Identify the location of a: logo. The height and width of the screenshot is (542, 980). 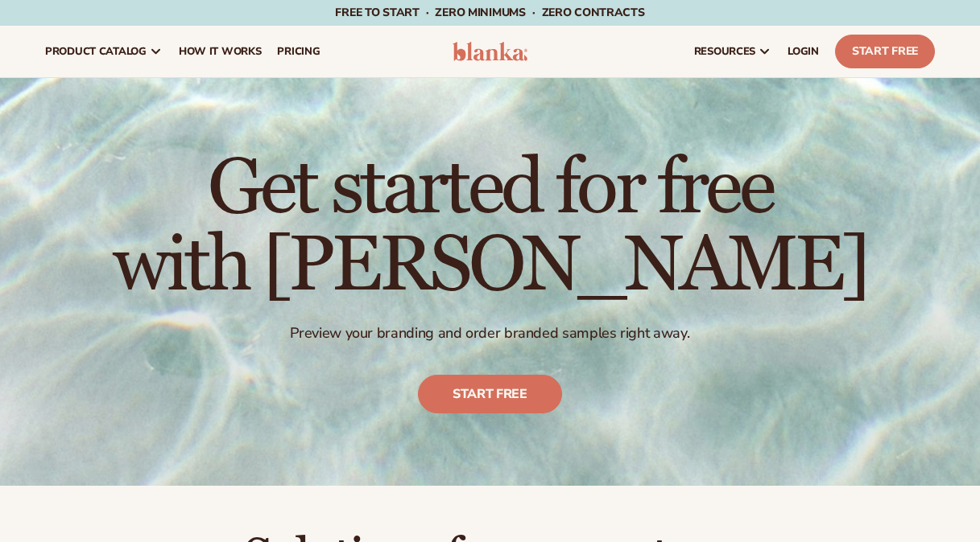
(490, 51).